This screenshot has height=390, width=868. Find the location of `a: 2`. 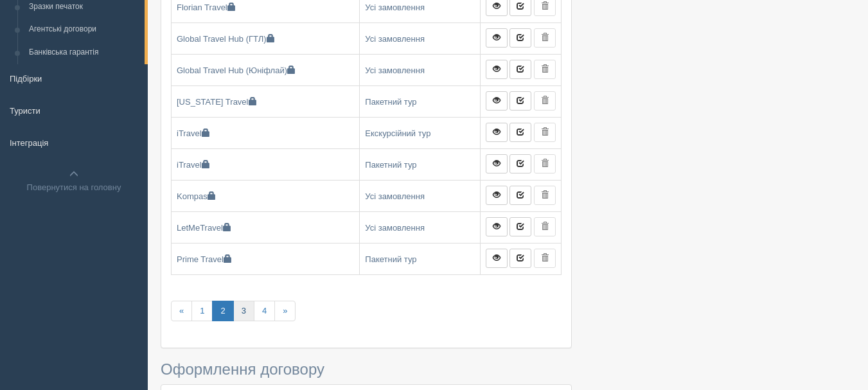

a: 2 is located at coordinates (222, 311).